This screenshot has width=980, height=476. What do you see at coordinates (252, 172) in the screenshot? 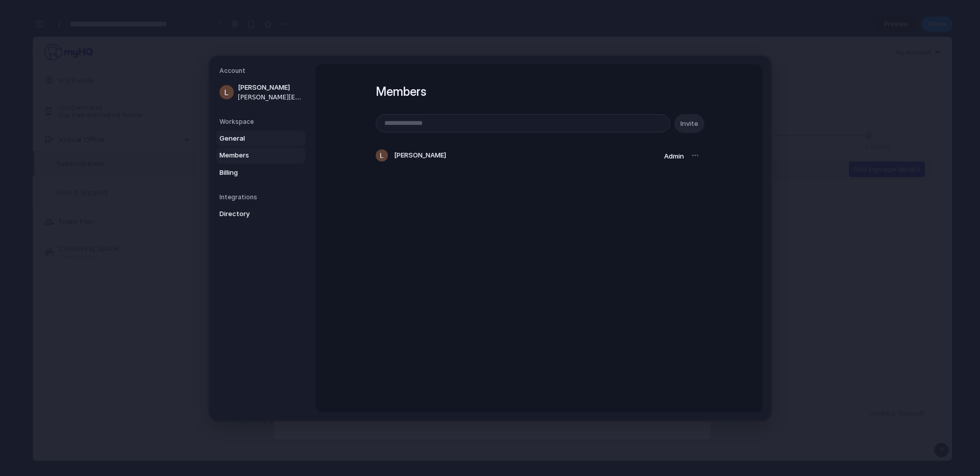
I see `span: Billing` at bounding box center [252, 172].